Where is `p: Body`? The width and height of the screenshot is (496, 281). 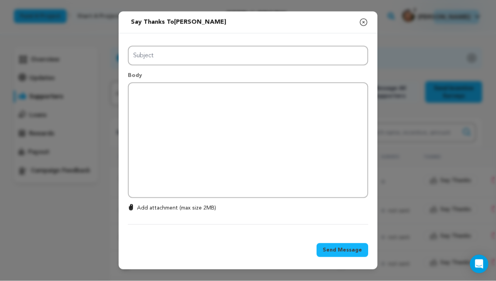 p: Body is located at coordinates (248, 77).